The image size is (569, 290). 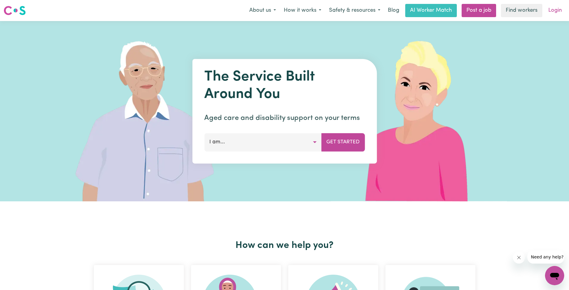 What do you see at coordinates (479, 11) in the screenshot?
I see `a: Post a job` at bounding box center [479, 11].